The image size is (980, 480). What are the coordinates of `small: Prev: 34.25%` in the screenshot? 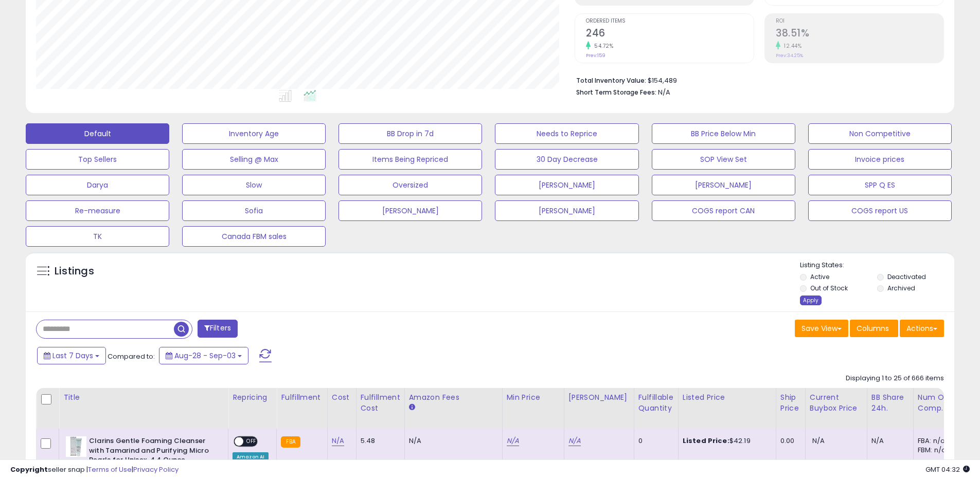 It's located at (789, 55).